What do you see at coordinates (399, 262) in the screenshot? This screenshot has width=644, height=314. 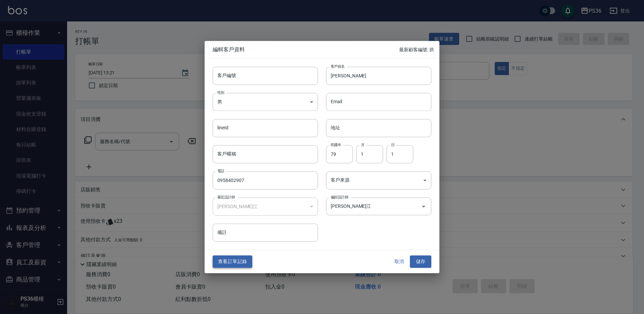 I see `button: 取消` at bounding box center [399, 262].